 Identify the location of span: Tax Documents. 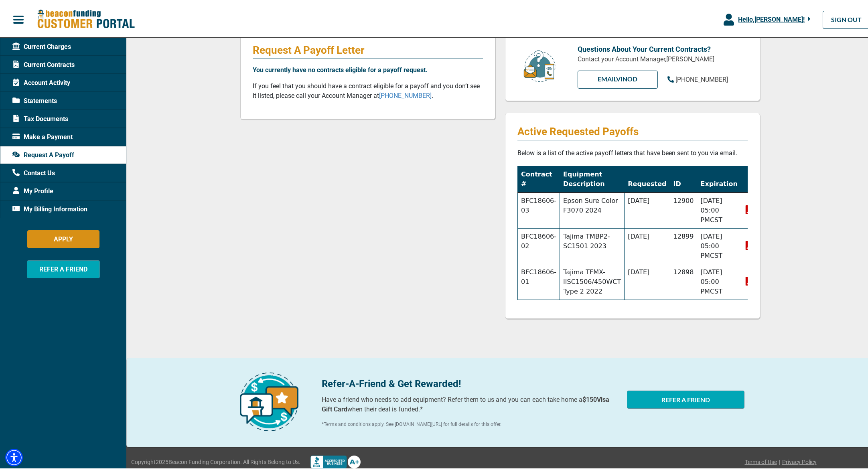
(40, 118).